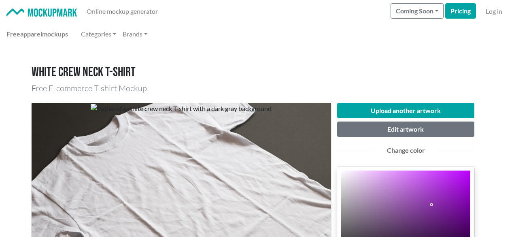  What do you see at coordinates (406, 150) in the screenshot?
I see `div: Change color` at bounding box center [406, 150].